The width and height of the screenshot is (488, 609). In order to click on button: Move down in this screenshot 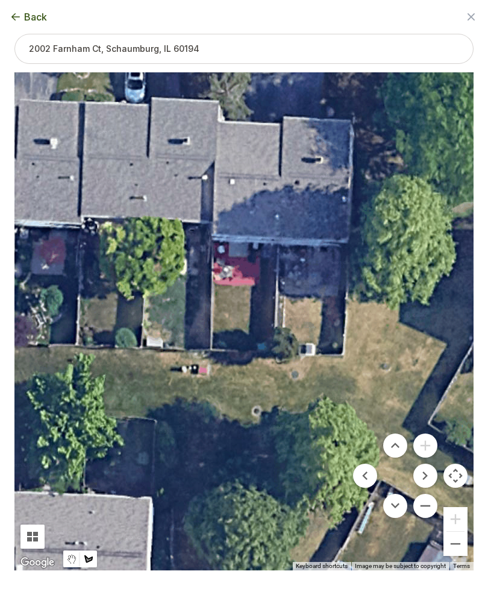, I will do `click(395, 506)`.